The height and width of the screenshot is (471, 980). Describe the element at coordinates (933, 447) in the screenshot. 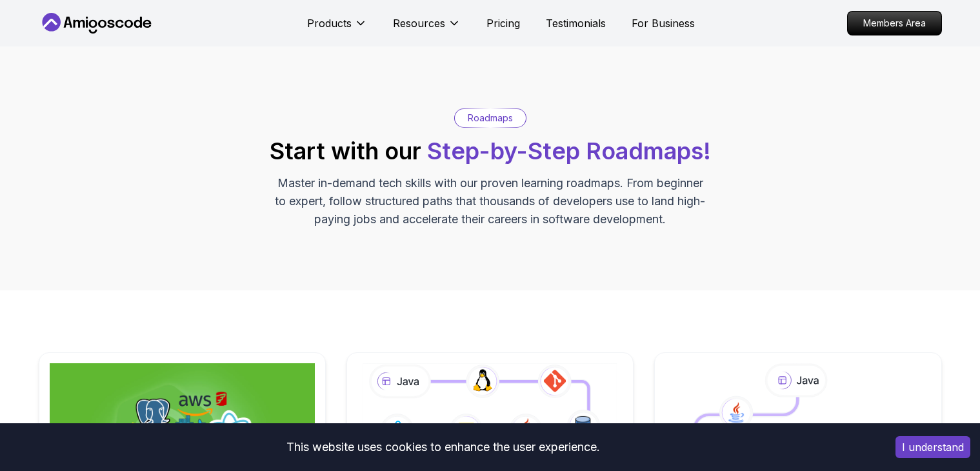

I see `button: Accept cookies` at that location.